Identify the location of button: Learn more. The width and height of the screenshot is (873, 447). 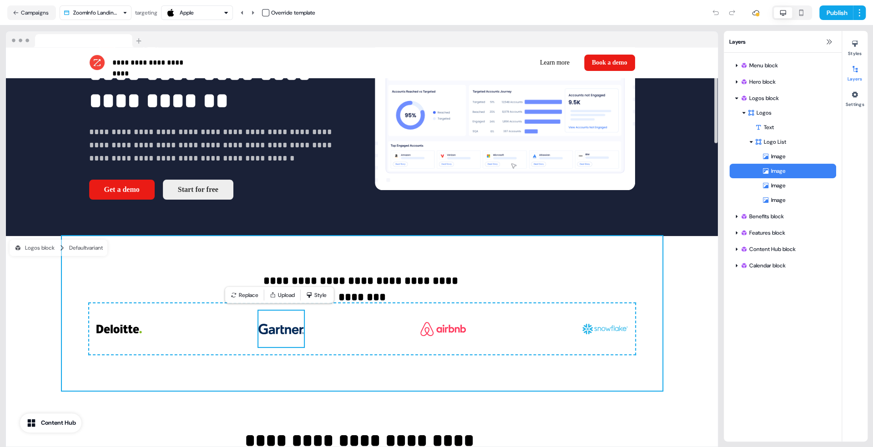
(554, 63).